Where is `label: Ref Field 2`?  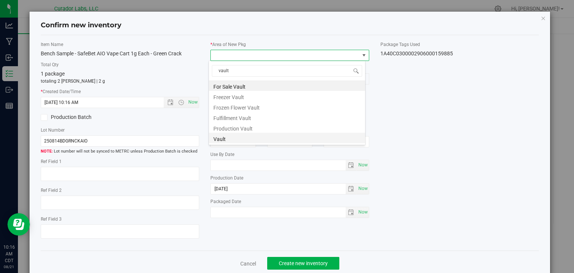
label: Ref Field 2 is located at coordinates (120, 190).